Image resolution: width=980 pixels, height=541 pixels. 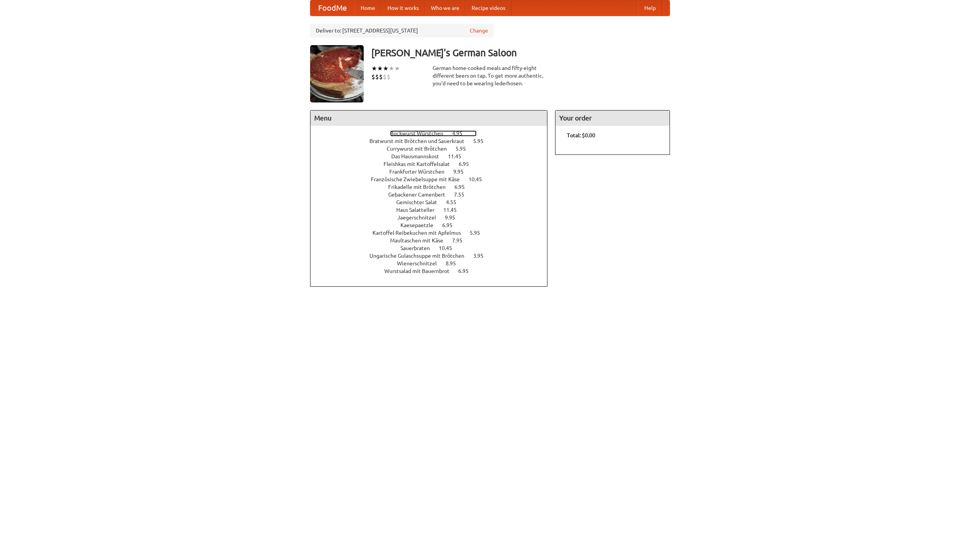 What do you see at coordinates (433, 218) in the screenshot?
I see `a: Jaegerschnitzel 9.95` at bounding box center [433, 218].